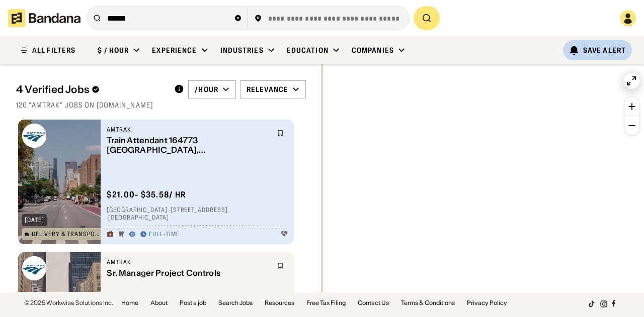 This screenshot has height=317, width=644. Describe the element at coordinates (242, 50) in the screenshot. I see `div: Industries` at that location.